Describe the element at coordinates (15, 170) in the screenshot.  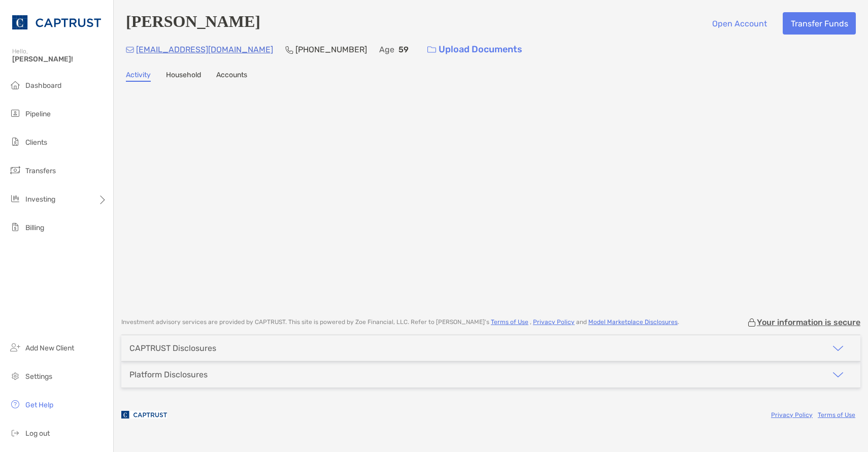
I see `img: transfers icon` at that location.